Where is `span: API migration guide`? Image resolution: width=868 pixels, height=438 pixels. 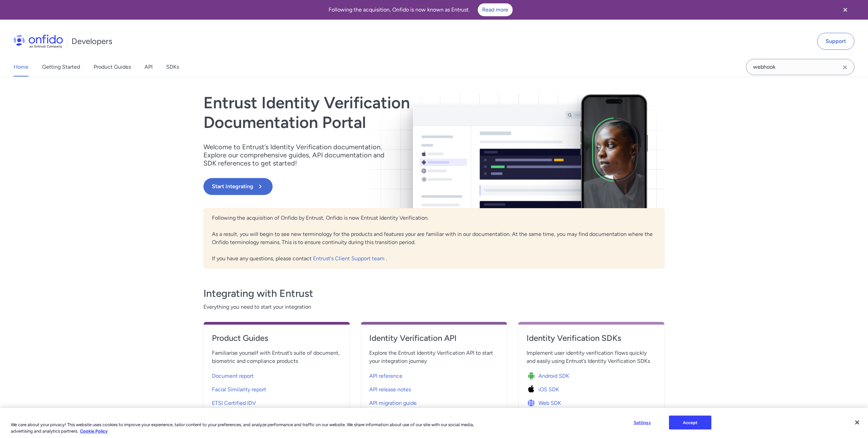
span: API migration guide is located at coordinates (393, 404).